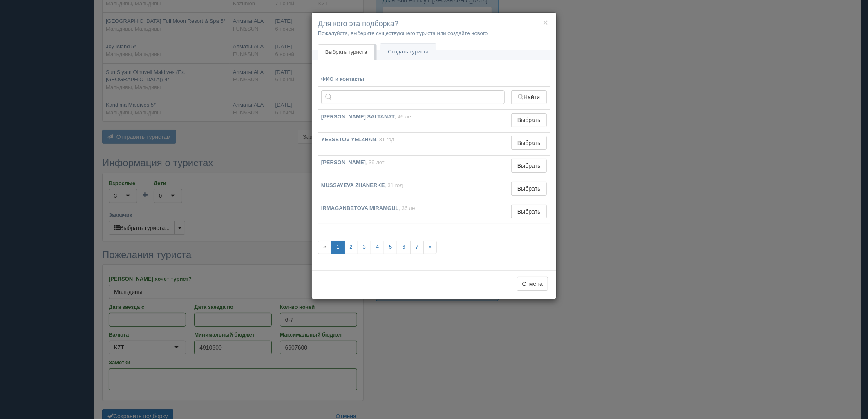  Describe the element at coordinates (350, 247) in the screenshot. I see `a: 2` at that location.